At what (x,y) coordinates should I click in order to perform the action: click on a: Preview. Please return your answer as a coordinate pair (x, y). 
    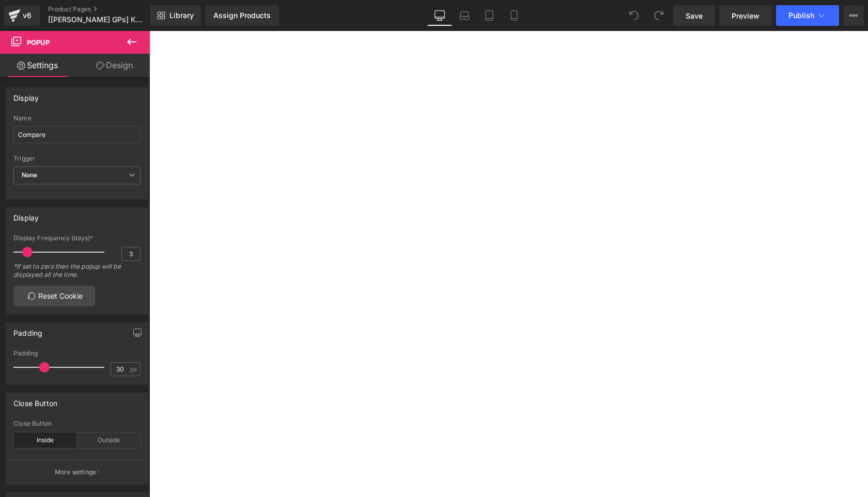
    Looking at the image, I should click on (746, 16).